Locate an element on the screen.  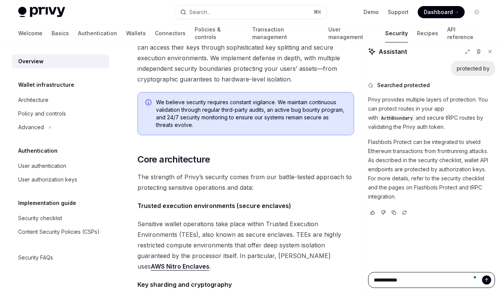
a: Content Security Policies (CSPs) is located at coordinates (61, 232).